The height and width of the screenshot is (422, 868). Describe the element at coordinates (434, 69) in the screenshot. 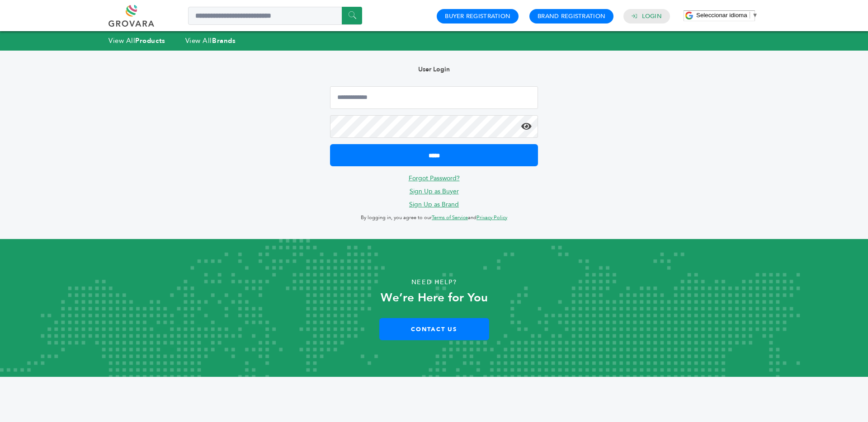

I see `b: User Login` at that location.